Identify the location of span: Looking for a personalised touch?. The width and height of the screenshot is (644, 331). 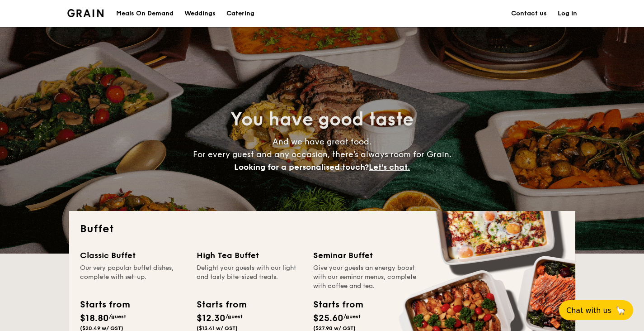
(302, 167).